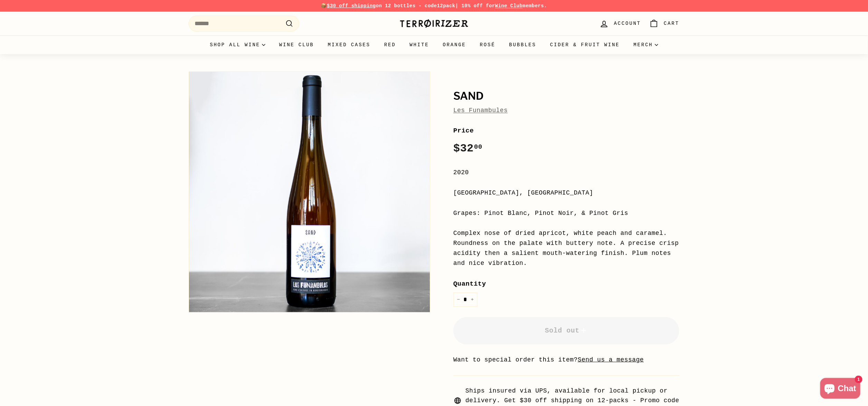 This screenshot has height=406, width=868. What do you see at coordinates (466, 300) in the screenshot?
I see `input: quantity` at bounding box center [466, 300].